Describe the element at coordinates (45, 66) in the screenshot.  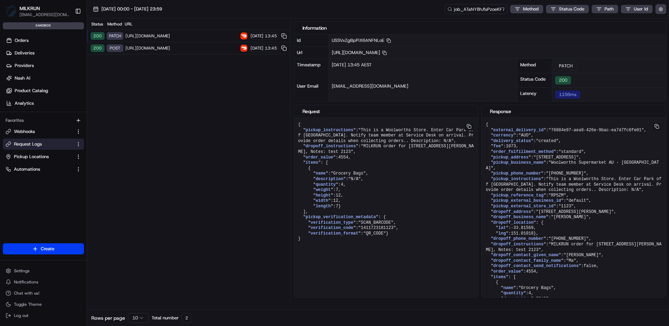
I see `a: Providers` at that location.